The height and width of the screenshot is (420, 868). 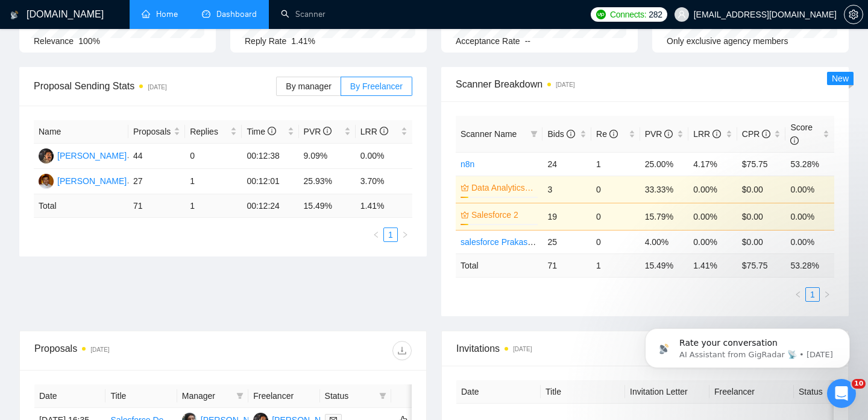 I want to click on a: Data Analytics Sandip Active, so click(x=504, y=188).